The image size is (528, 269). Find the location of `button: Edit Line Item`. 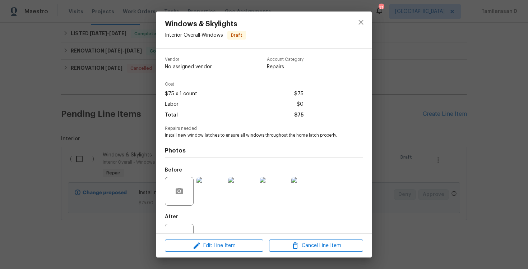

button: Edit Line Item is located at coordinates (214, 245).